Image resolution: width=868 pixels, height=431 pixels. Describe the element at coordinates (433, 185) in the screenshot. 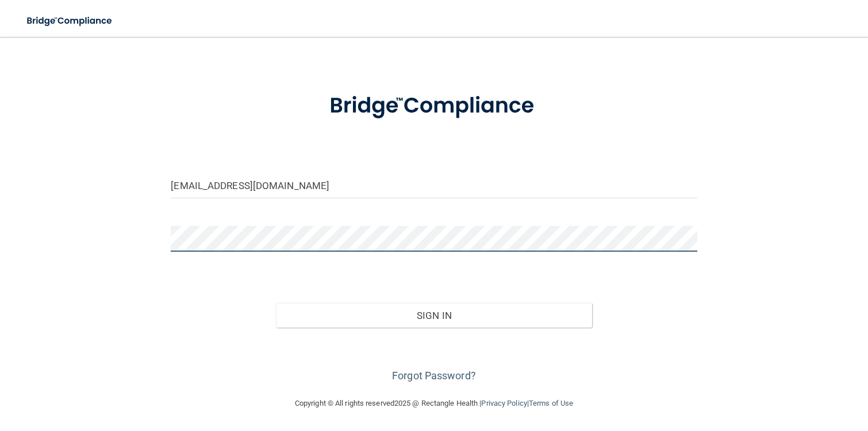

I see `input: Email` at that location.